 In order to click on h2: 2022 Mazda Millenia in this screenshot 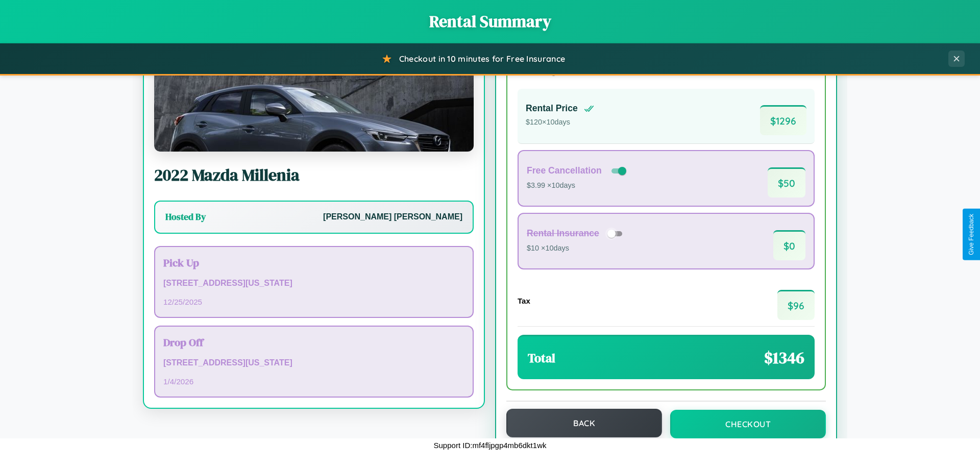, I will do `click(314, 175)`.